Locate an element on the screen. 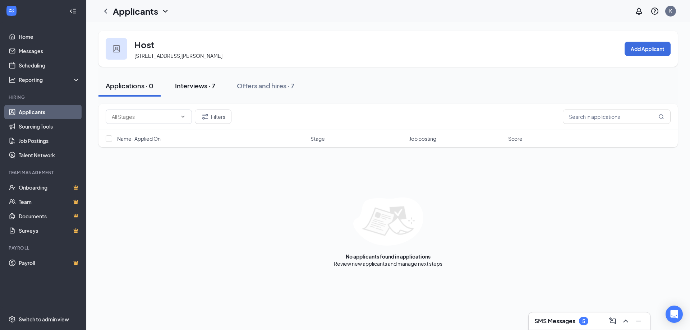 The width and height of the screenshot is (690, 330). div: Open Intercom Messenger is located at coordinates (674, 314).